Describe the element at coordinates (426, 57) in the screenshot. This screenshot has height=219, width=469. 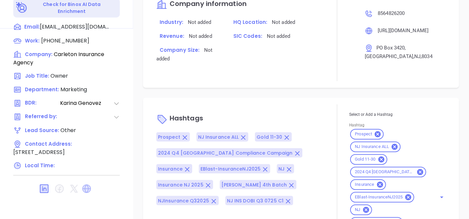
I see `span: , 8034` at that location.